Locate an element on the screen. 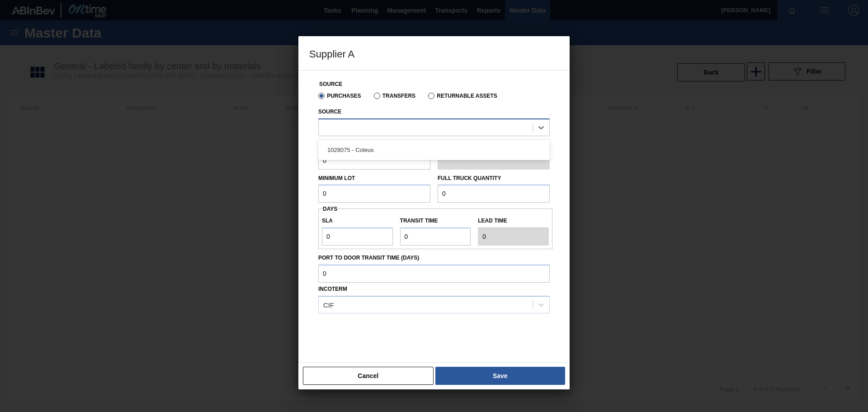 Image resolution: width=868 pixels, height=412 pixels. label: Full Truck Quantity is located at coordinates (469, 178).